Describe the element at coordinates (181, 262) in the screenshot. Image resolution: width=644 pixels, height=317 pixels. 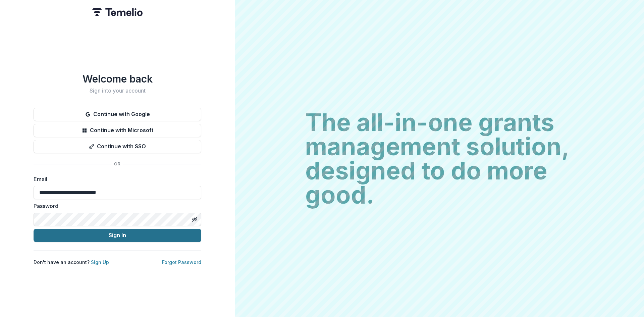
I see `a: Forgot Password` at that location.